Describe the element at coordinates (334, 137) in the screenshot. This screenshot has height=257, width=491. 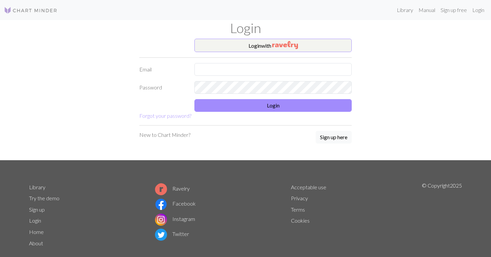
I see `button: Sign up here` at that location.